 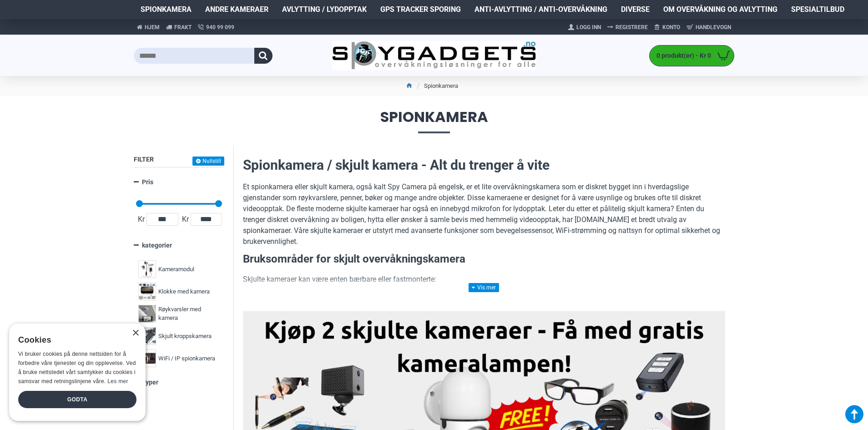 I want to click on span: Filter, so click(x=144, y=159).